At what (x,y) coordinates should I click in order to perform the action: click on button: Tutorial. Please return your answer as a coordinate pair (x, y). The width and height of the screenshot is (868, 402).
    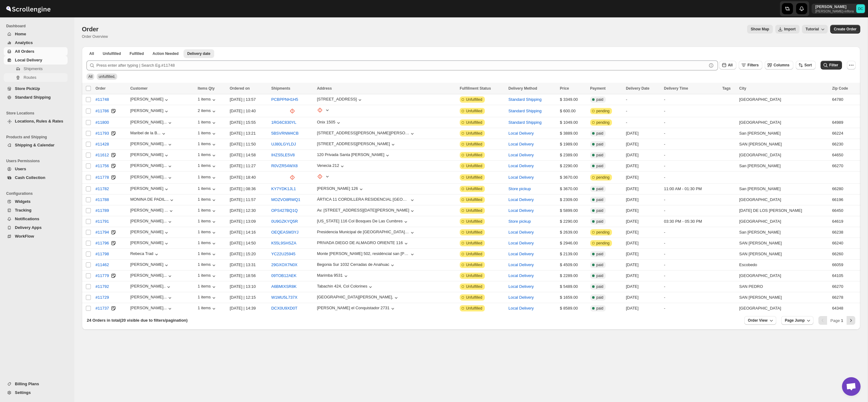
    Looking at the image, I should click on (815, 29).